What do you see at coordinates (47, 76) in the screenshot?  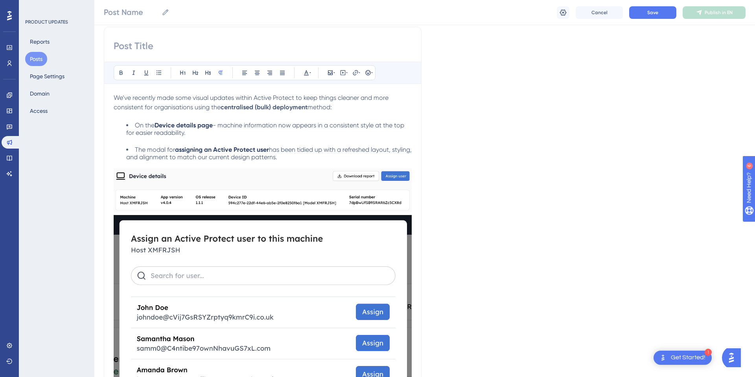 I see `button: Page Settings` at bounding box center [47, 76].